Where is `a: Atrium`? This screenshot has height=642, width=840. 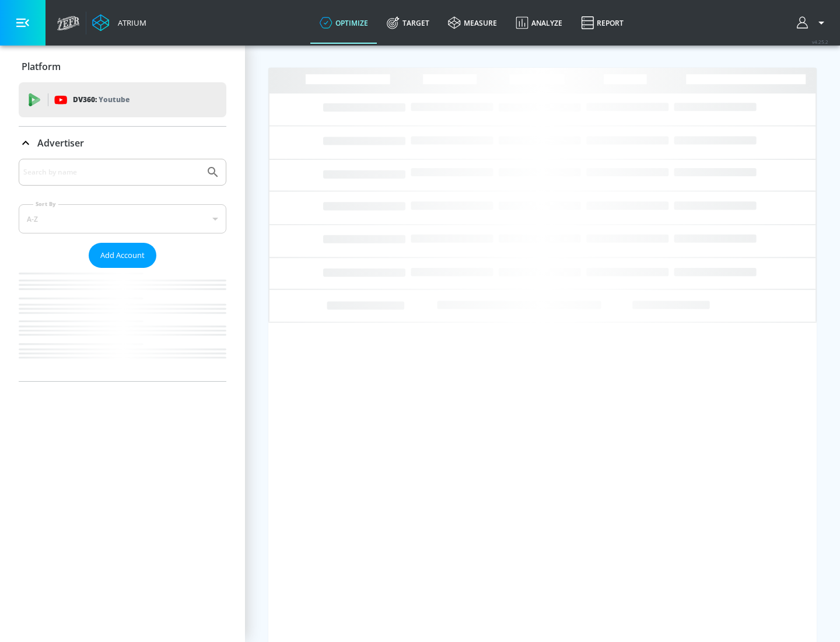 a: Atrium is located at coordinates (119, 23).